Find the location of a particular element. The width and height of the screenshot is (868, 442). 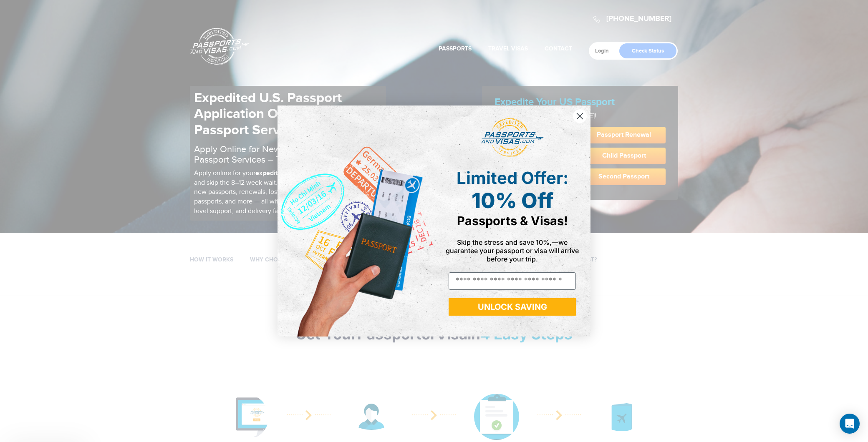

span: 10% Off is located at coordinates (513, 200).